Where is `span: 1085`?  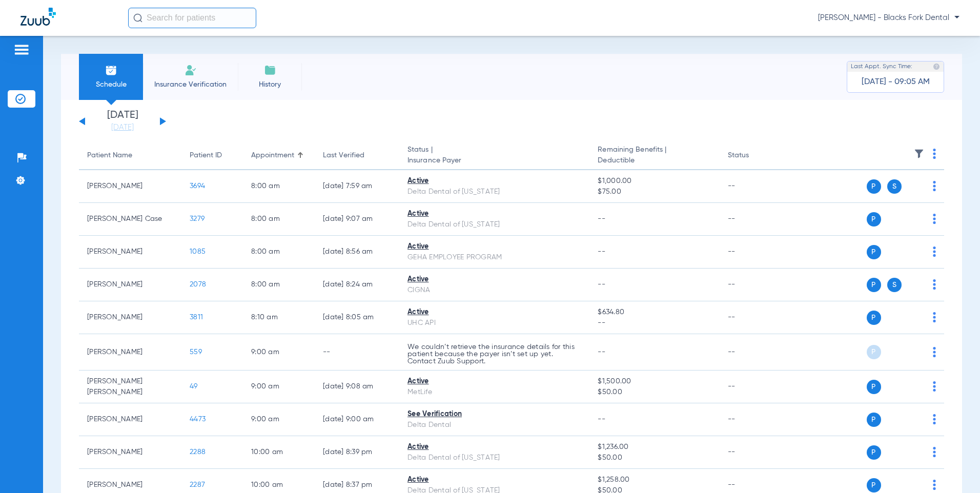 span: 1085 is located at coordinates (197, 252).